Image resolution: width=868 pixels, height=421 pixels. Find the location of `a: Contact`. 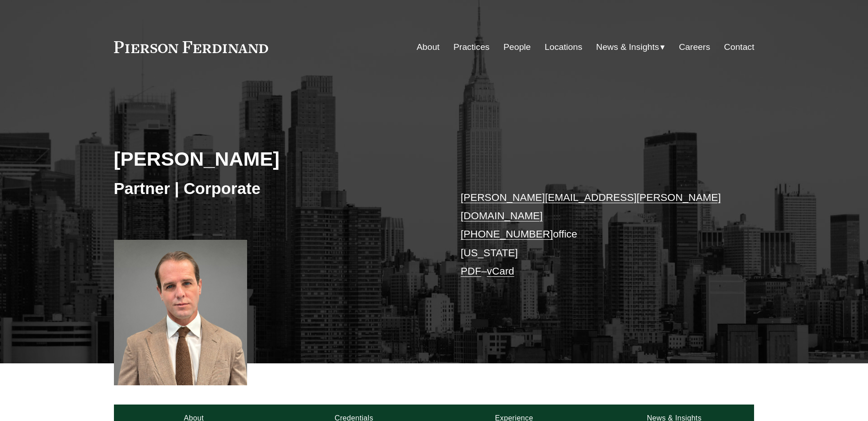

a: Contact is located at coordinates (739, 47).